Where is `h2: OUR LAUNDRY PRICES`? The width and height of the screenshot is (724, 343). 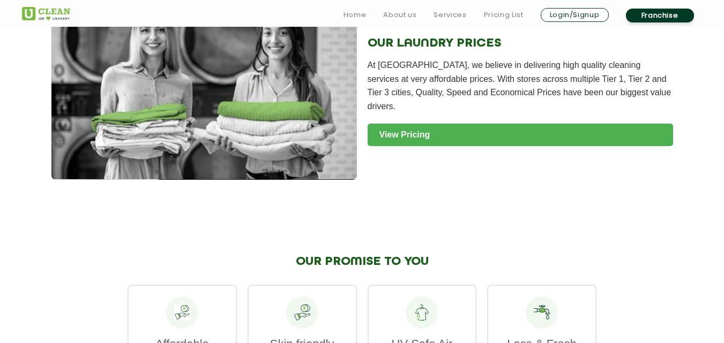 h2: OUR LAUNDRY PRICES is located at coordinates (520, 43).